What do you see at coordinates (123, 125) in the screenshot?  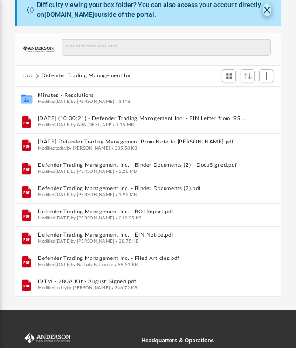 I see `span: 1.15 MB` at bounding box center [123, 125].